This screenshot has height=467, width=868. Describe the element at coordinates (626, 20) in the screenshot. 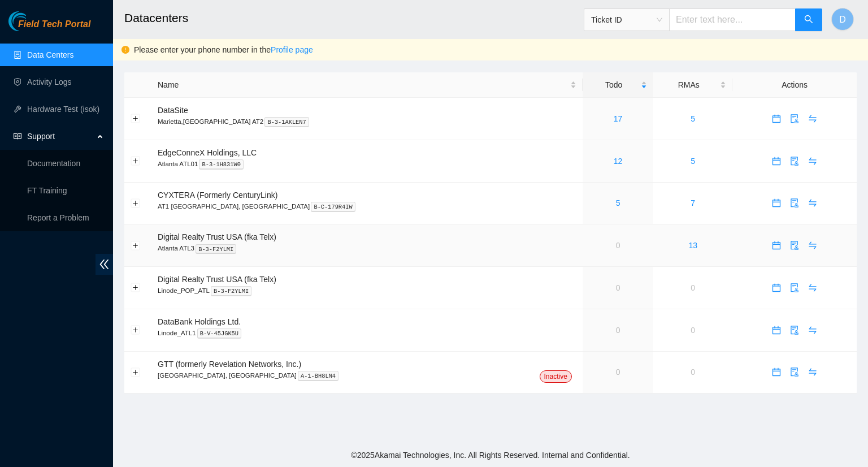

I see `span: Ticket ID` at that location.